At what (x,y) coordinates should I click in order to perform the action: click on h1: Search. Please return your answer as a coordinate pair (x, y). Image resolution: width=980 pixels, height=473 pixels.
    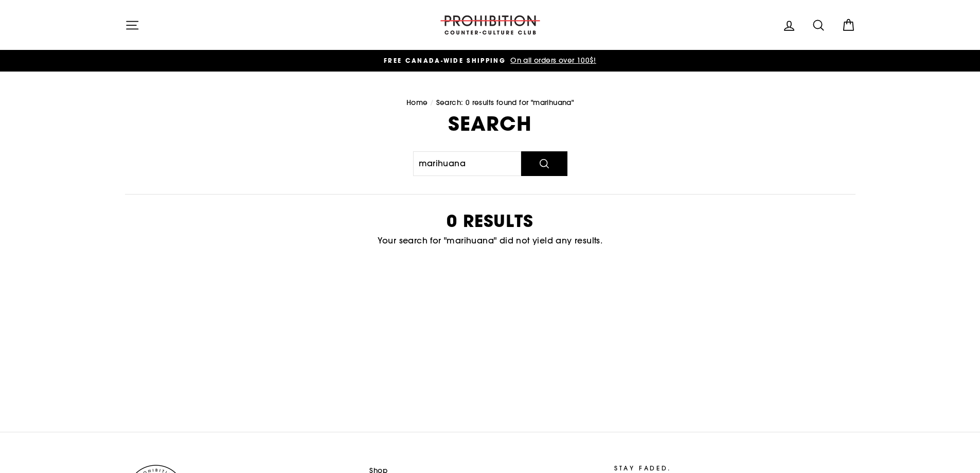
    Looking at the image, I should click on (490, 123).